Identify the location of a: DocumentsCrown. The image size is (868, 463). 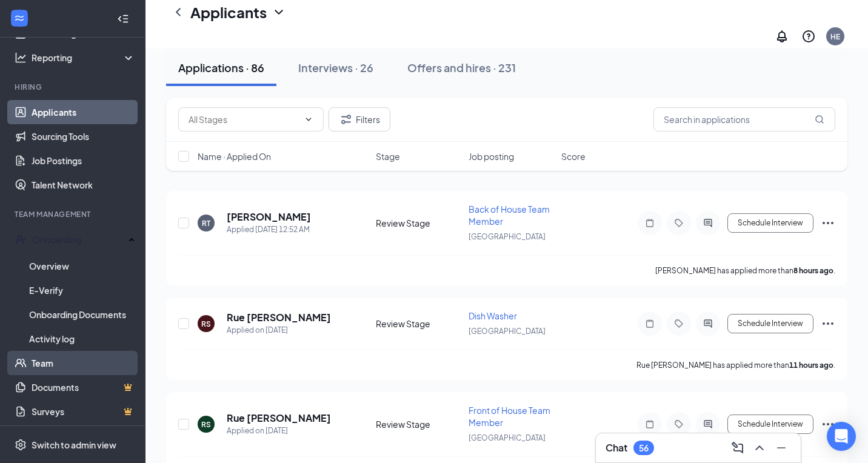
(83, 387).